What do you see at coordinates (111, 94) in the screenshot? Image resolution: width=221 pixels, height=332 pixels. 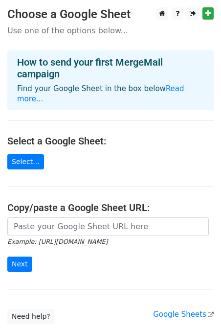 I see `p: Find your Google Sheet in the box below` at bounding box center [111, 94].